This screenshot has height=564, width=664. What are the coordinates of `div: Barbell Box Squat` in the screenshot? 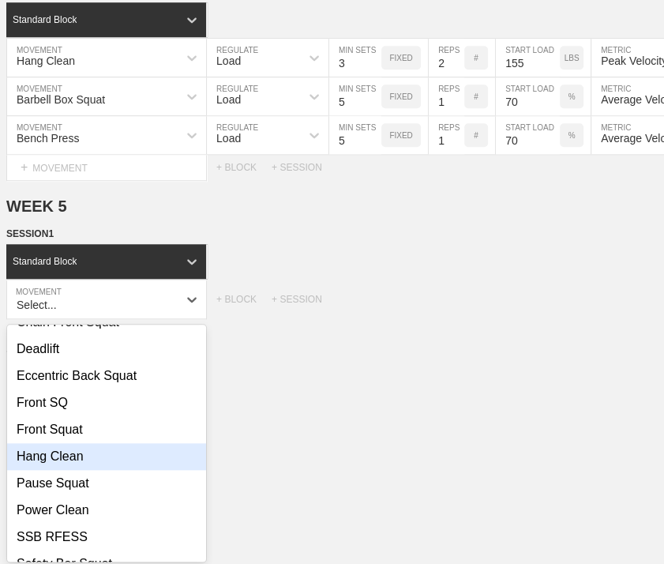 It's located at (61, 99).